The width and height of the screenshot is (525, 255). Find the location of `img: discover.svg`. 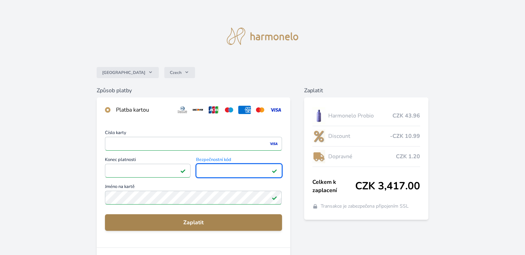

img: discover.svg is located at coordinates (198, 110).